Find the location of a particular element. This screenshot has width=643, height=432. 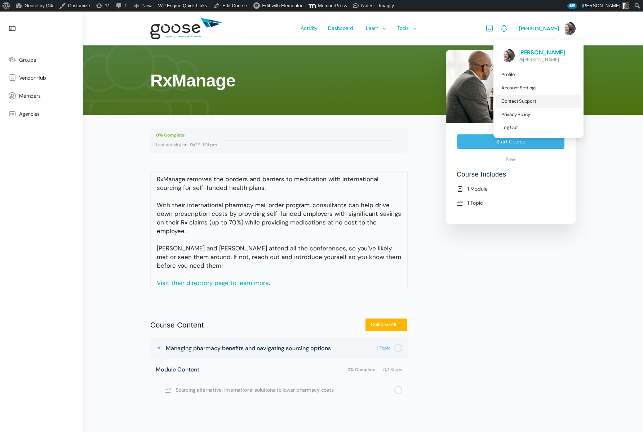

a: Groups is located at coordinates (41, 60).